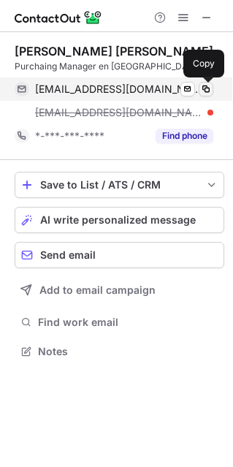  What do you see at coordinates (119, 255) in the screenshot?
I see `button: Send email` at bounding box center [119, 255].